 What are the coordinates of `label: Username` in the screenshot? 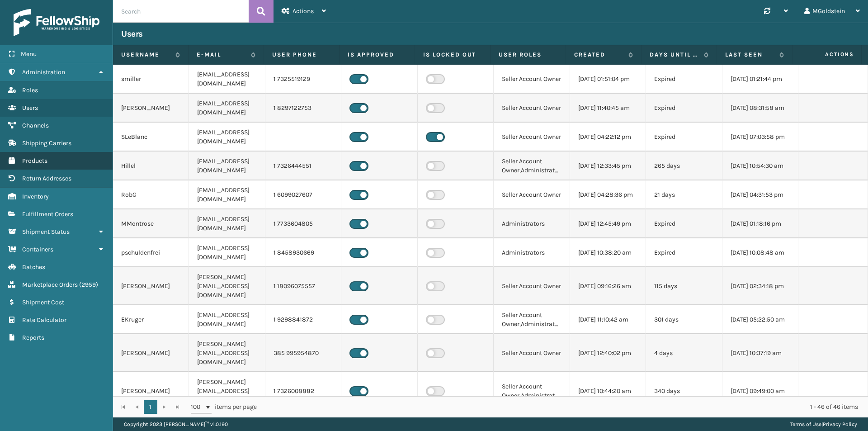 It's located at (146, 54).